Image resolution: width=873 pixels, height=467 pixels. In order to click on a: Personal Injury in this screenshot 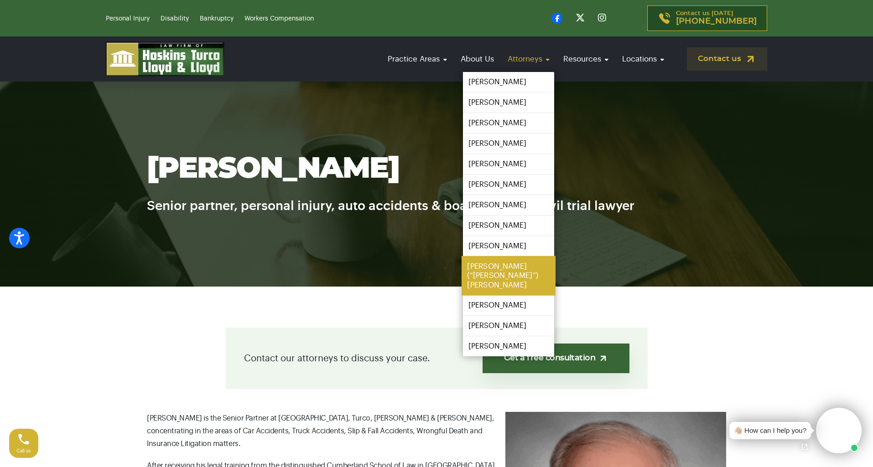, I will do `click(128, 19)`.